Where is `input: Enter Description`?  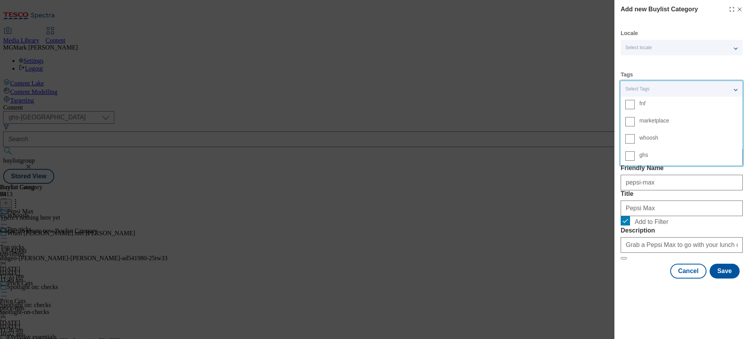
input: Enter Description is located at coordinates (681, 245).